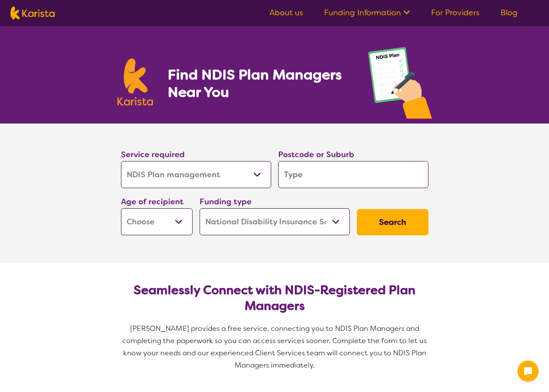 This screenshot has width=549, height=392. I want to click on h2: Seamlessly Connect with NDIS-Registered Plan Managers, so click(275, 298).